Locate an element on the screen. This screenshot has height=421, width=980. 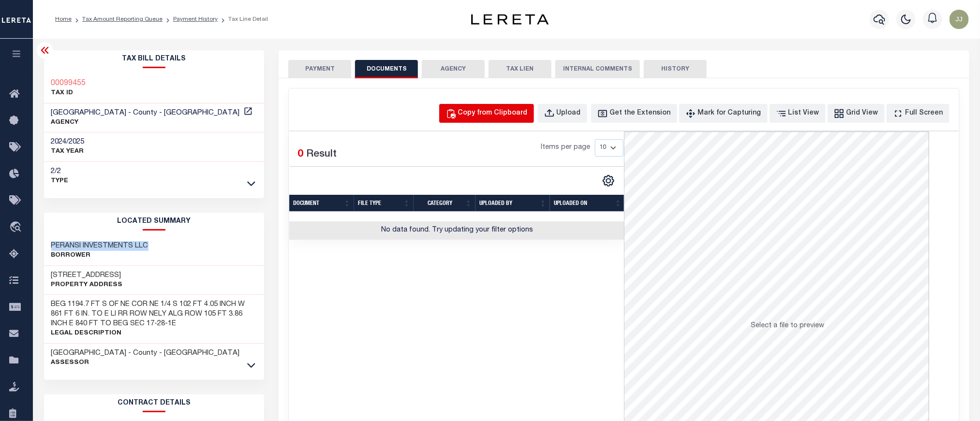
button: AGENCY is located at coordinates (453, 69).